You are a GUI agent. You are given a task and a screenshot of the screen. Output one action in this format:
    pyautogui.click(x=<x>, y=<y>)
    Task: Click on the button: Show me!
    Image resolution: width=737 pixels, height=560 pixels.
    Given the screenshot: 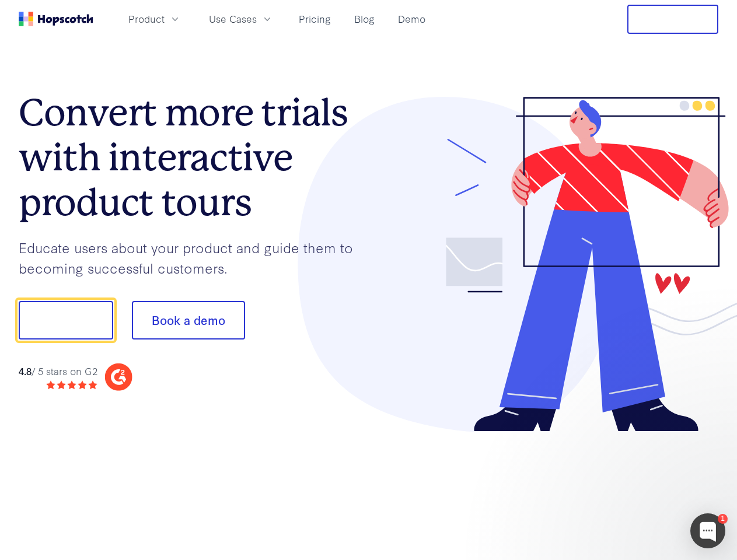 What is the action you would take?
    pyautogui.click(x=66, y=320)
    